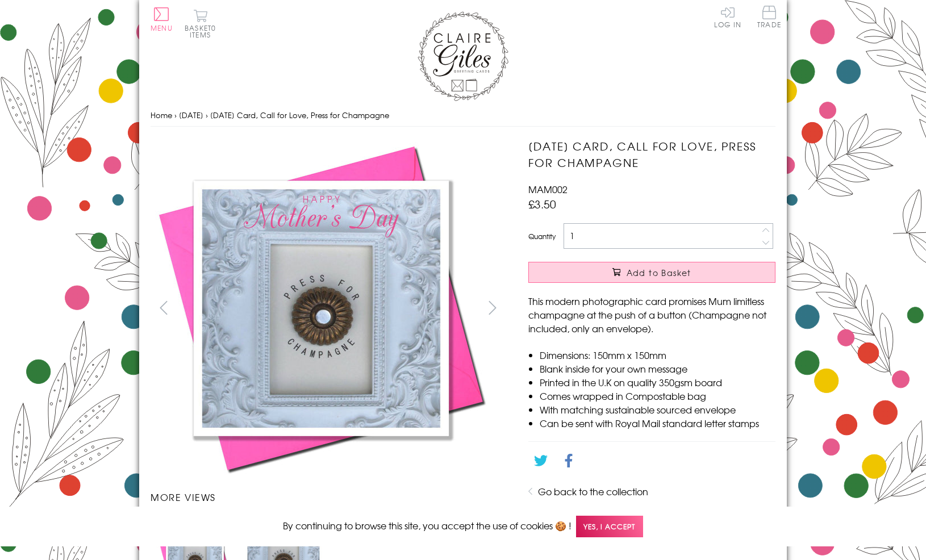  Describe the element at coordinates (593, 491) in the screenshot. I see `a: Go back to the collection` at that location.